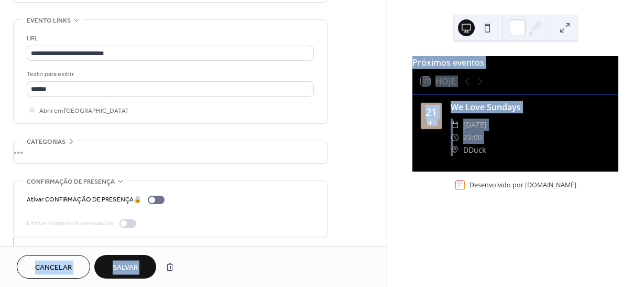 This screenshot has width=644, height=287. What do you see at coordinates (170, 38) in the screenshot?
I see `div: URL` at bounding box center [170, 38].